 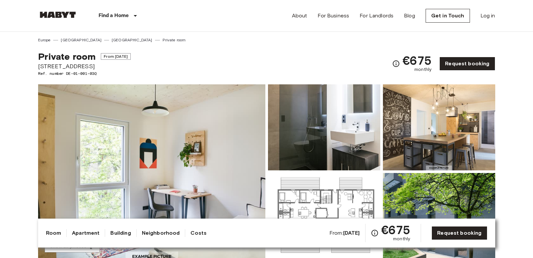 What do you see at coordinates (487, 16) in the screenshot?
I see `a: Log in` at bounding box center [487, 16].